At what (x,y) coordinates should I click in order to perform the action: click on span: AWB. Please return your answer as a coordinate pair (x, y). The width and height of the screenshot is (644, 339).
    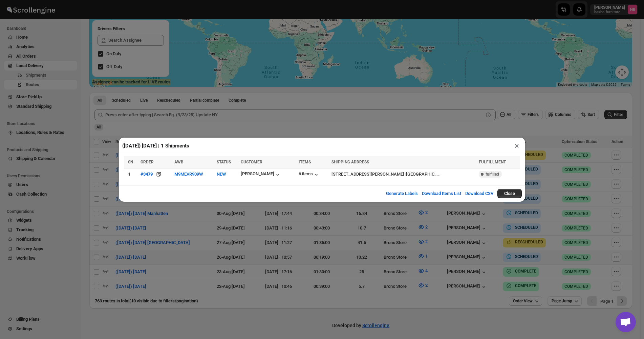
    Looking at the image, I should click on (179, 161).